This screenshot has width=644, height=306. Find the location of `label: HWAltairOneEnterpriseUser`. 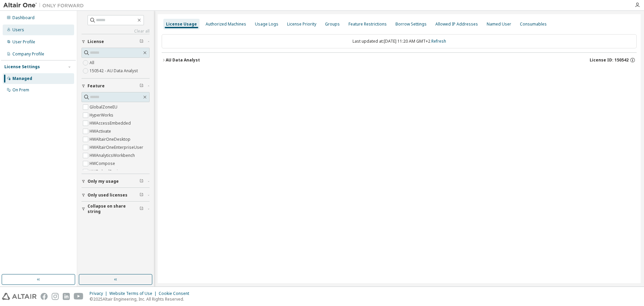

label: HWAltairOneEnterpriseUser is located at coordinates (117, 147).